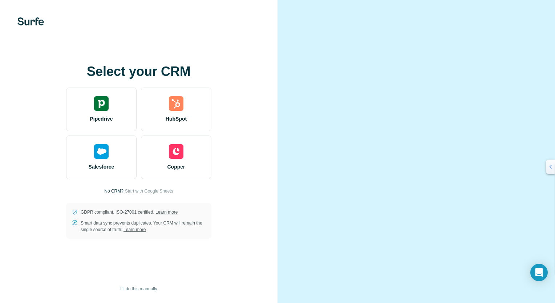  What do you see at coordinates (114, 191) in the screenshot?
I see `p: No CRM?` at bounding box center [114, 191].